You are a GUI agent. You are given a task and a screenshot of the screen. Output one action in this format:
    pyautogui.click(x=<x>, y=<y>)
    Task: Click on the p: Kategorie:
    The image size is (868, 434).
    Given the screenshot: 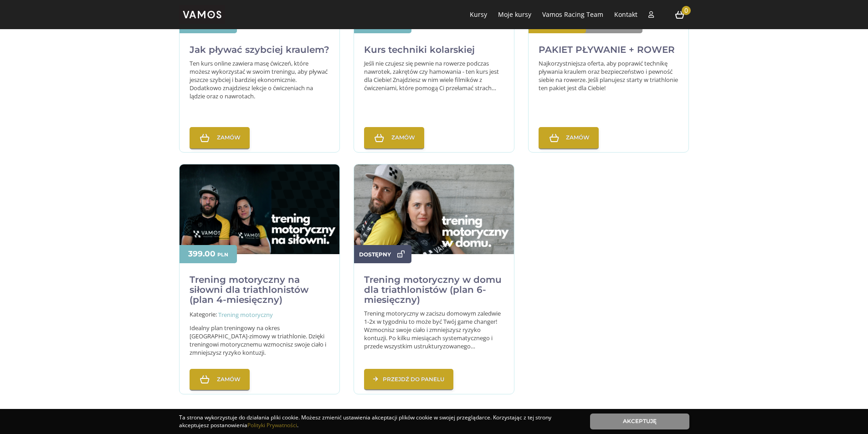 What is the action you would take?
    pyautogui.click(x=203, y=314)
    